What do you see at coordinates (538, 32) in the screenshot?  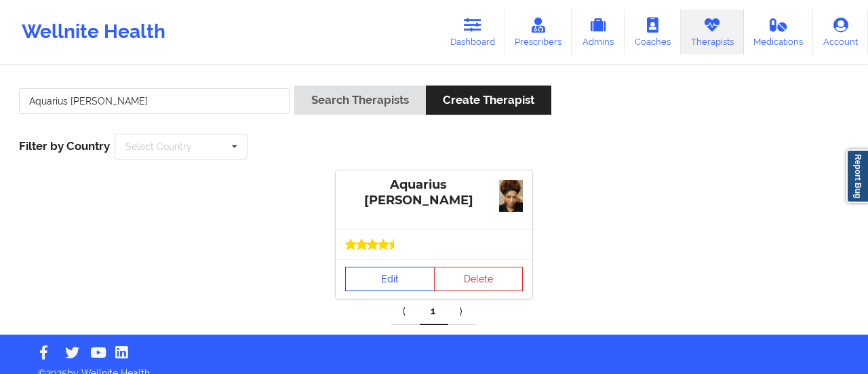 I see `a: Prescribers` at bounding box center [538, 32].